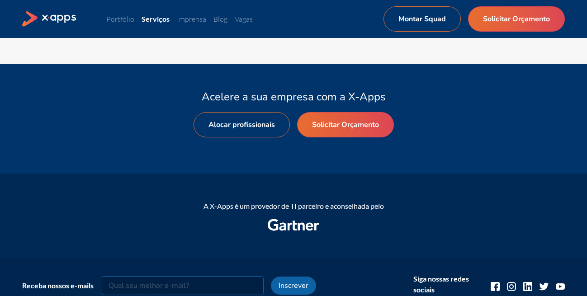 This screenshot has width=587, height=296. Describe the element at coordinates (182, 286) in the screenshot. I see `input: Qual seu melhor e-mail?` at that location.